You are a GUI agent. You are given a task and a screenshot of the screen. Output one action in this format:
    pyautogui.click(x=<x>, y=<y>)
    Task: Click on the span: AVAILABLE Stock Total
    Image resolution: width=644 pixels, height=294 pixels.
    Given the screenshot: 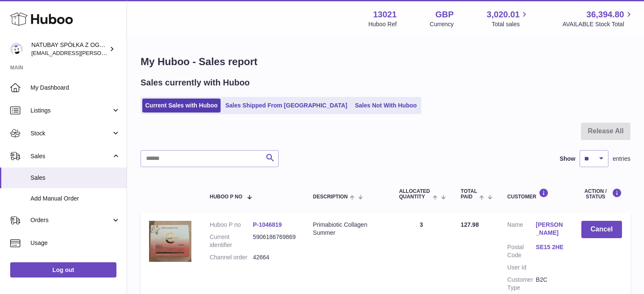 What is the action you would take?
    pyautogui.click(x=598, y=24)
    